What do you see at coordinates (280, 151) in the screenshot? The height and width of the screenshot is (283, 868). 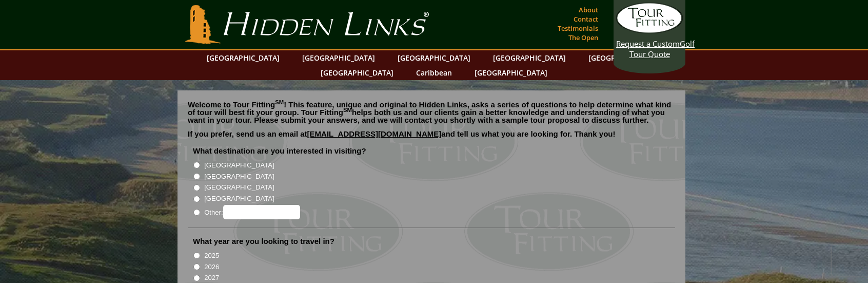 I see `label: What destination are you interested in visiting?` at bounding box center [280, 151].